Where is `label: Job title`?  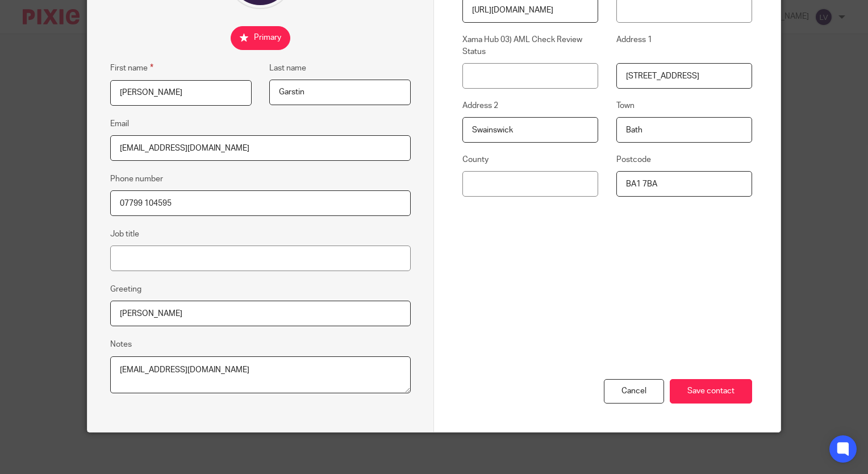
label: Job title is located at coordinates (124, 234).